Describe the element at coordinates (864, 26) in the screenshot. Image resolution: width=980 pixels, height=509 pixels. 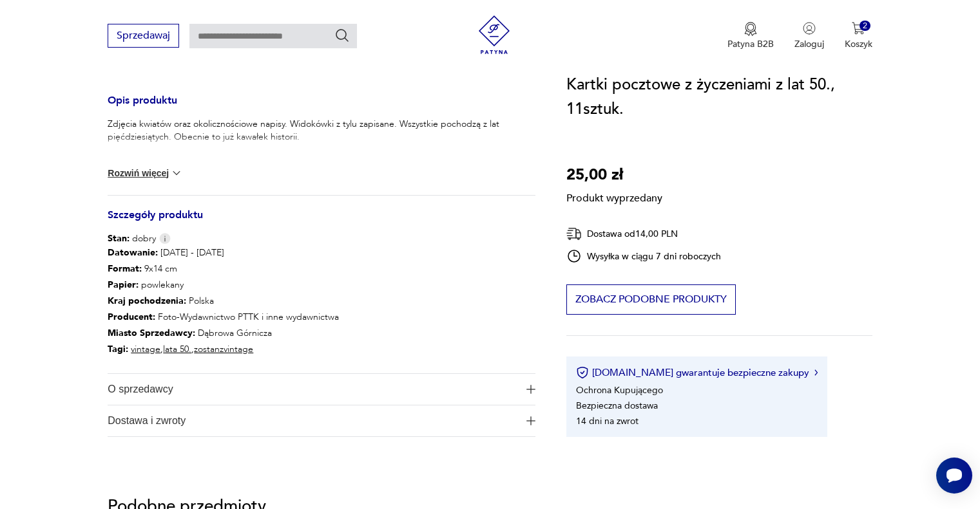
I see `div: 2` at that location.